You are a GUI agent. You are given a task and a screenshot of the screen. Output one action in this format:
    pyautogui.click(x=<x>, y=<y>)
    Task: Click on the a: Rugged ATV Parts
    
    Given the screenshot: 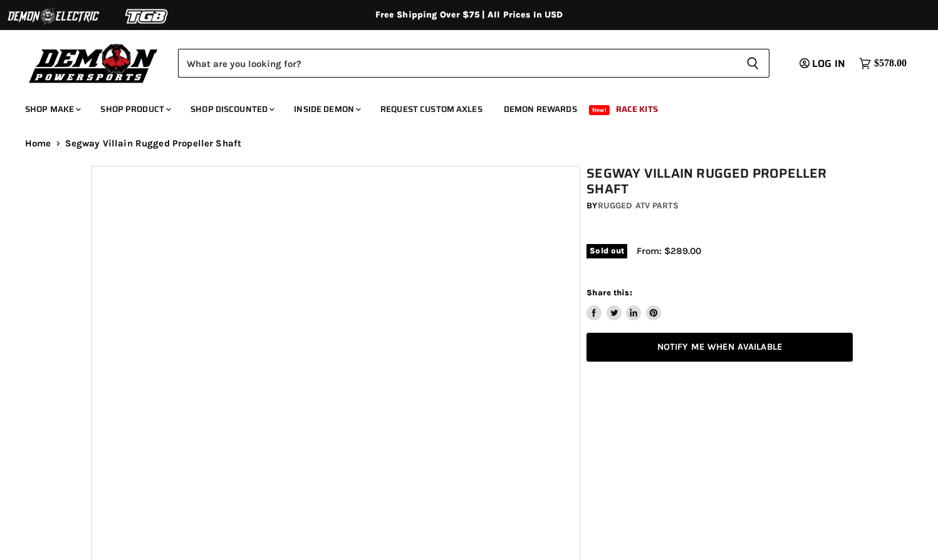 What is the action you would take?
    pyautogui.click(x=638, y=205)
    